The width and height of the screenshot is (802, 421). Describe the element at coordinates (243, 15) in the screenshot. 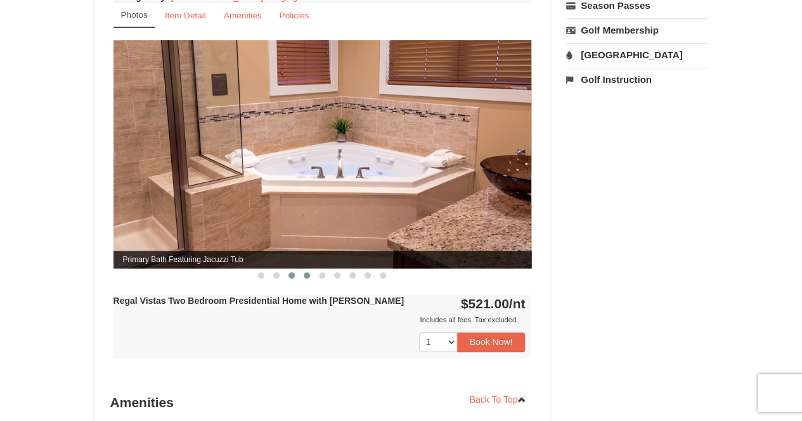

I see `small: Amenities` at that location.